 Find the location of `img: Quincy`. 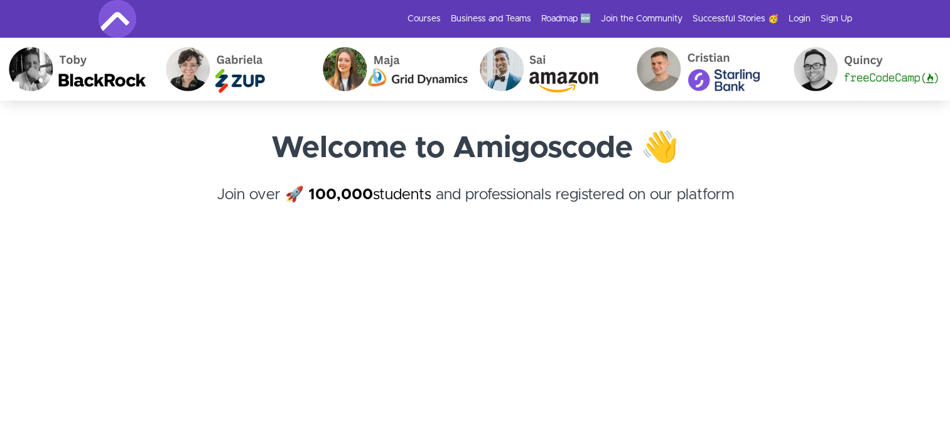

img: Quincy is located at coordinates (863, 69).